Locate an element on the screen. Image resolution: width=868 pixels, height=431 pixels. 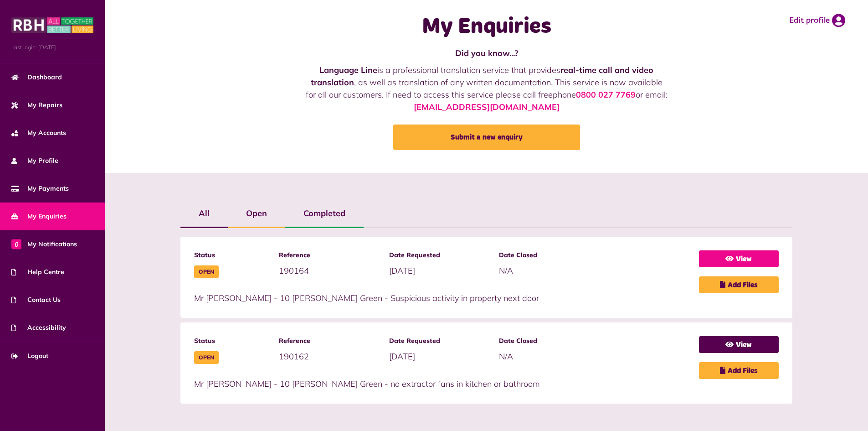
label: Open is located at coordinates (256, 213).